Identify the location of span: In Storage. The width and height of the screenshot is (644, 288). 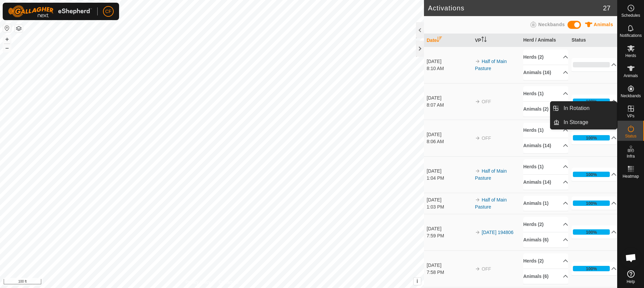
(576, 123).